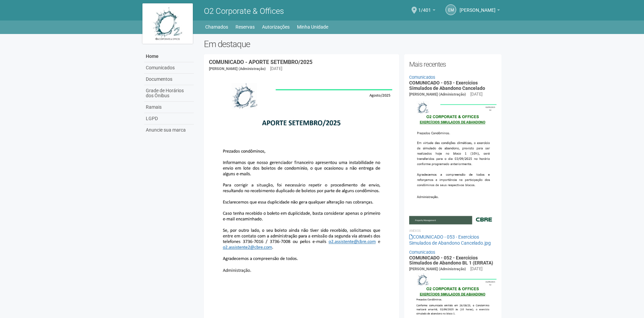 The width and height of the screenshot is (644, 318). Describe the element at coordinates (451, 260) in the screenshot. I see `a: COMUNICADO - 052 - Exercícios Simulados de Abandono BL 1 (ERRATA)` at that location.